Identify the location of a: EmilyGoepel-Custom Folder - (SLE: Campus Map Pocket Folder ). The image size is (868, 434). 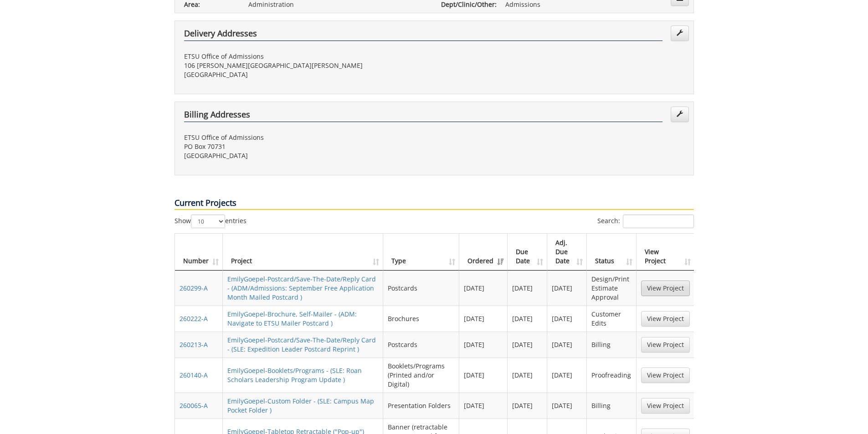
(300, 405).